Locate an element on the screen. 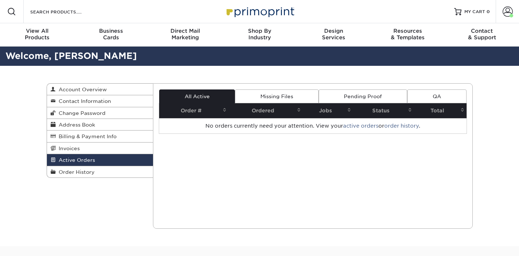 This screenshot has height=256, width=519. th: Order # is located at coordinates (194, 111).